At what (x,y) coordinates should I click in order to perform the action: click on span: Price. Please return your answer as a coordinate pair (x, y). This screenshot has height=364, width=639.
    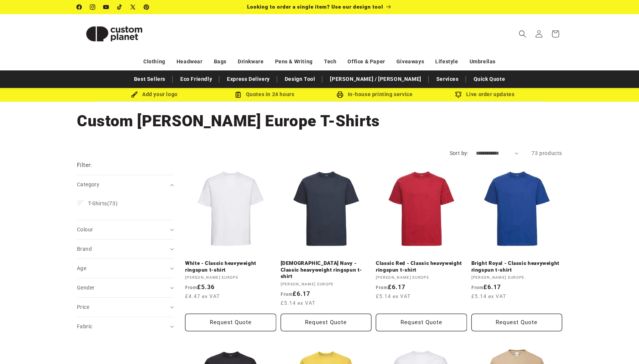
    Looking at the image, I should click on (83, 307).